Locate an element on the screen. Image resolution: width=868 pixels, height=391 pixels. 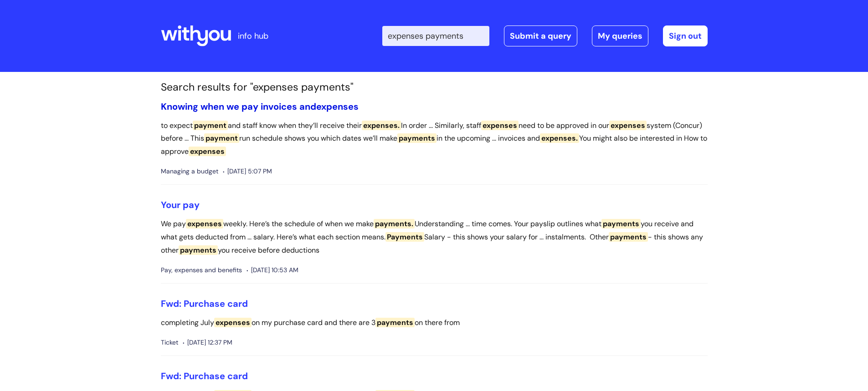
a: Submit a query is located at coordinates (541, 36).